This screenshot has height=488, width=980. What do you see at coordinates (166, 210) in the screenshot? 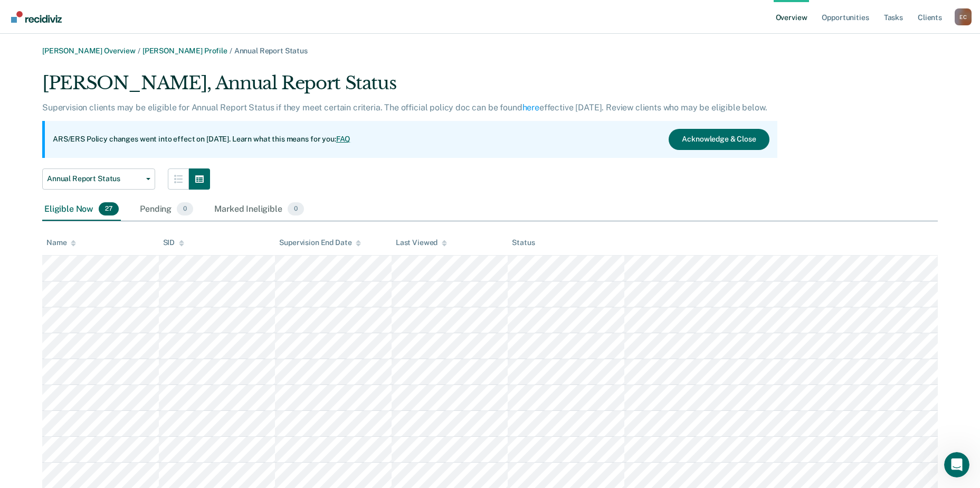
I see `div: Pending0` at bounding box center [166, 210].